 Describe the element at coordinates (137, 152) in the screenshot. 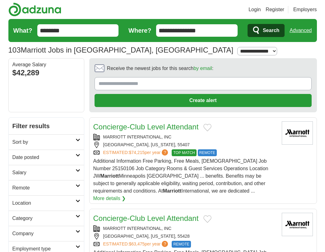

I see `span: $74,215` at that location.